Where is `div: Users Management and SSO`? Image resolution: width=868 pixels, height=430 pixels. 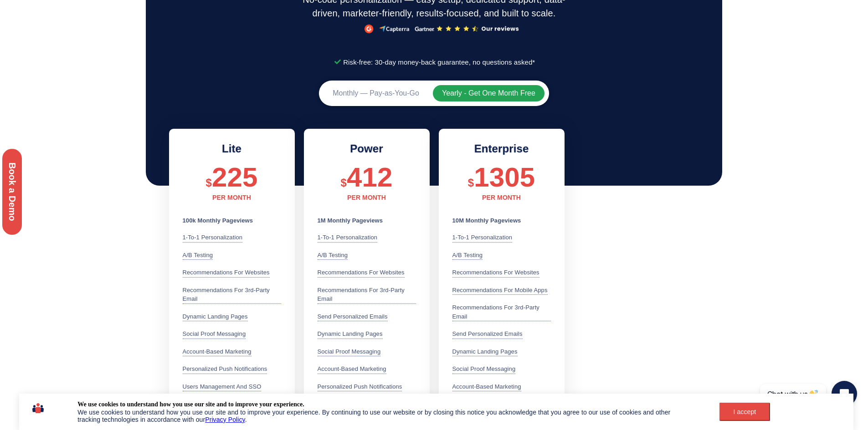 div: Users Management and SSO is located at coordinates (222, 387).